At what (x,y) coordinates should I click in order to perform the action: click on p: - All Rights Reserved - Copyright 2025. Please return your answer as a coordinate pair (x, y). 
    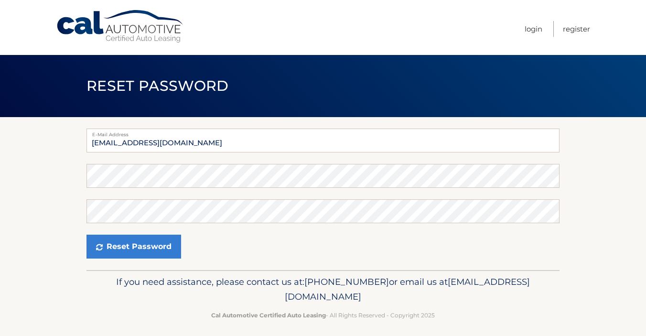
    Looking at the image, I should click on (323, 315).